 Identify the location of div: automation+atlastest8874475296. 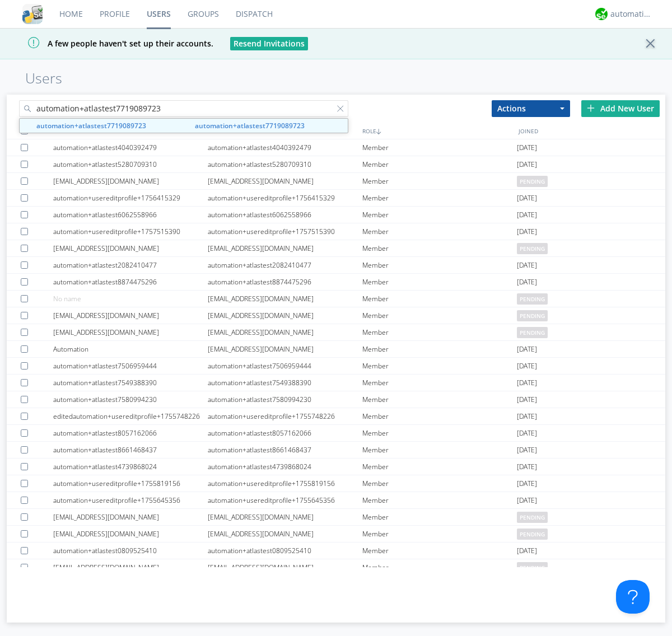
(131, 282).